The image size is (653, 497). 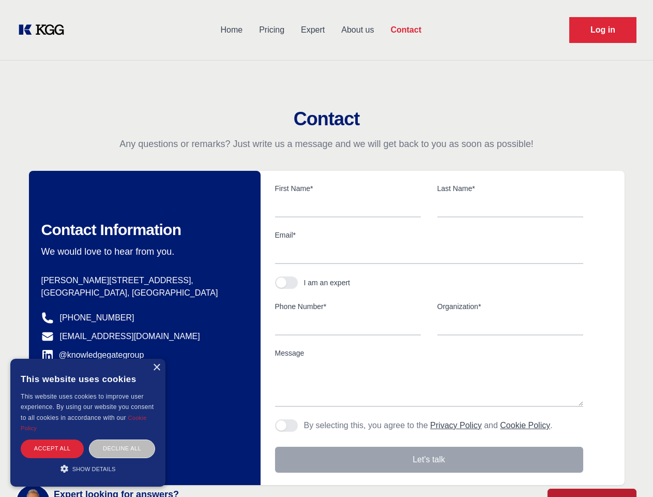 I want to click on a: KOL Knowledge Platform: Talk to Key External Experts (KEE), so click(x=44, y=30).